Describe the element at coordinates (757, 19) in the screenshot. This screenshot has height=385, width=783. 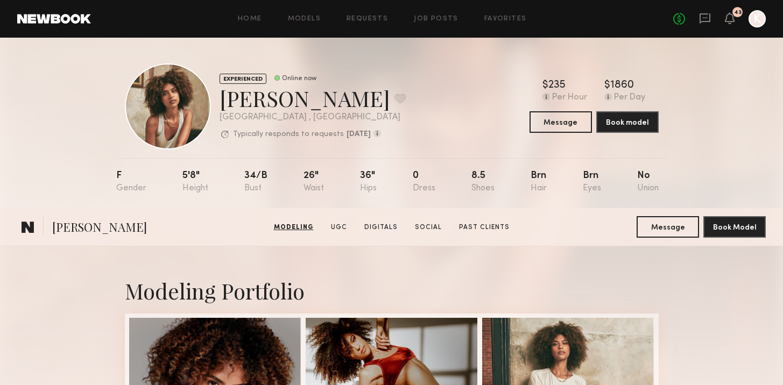
I see `a: K` at that location.